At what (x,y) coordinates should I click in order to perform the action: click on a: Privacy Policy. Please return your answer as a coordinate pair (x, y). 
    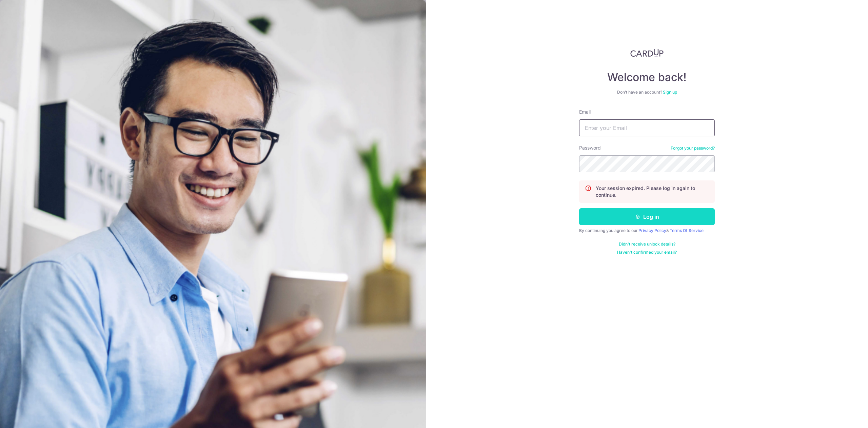
    Looking at the image, I should click on (652, 230).